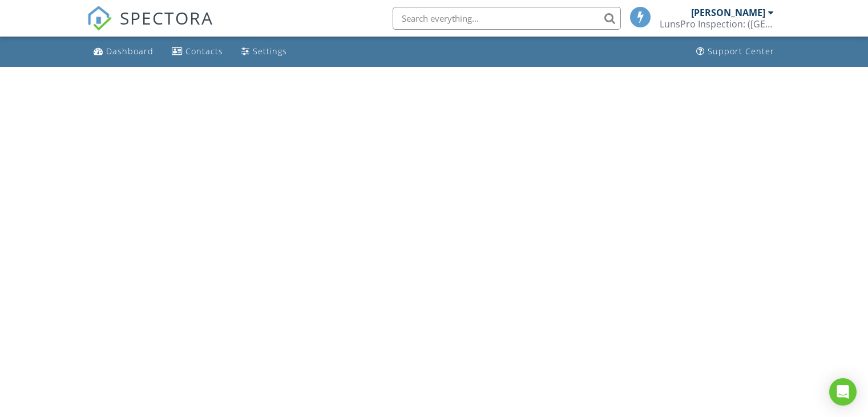 The height and width of the screenshot is (417, 868). I want to click on a: SPECTORA, so click(150, 28).